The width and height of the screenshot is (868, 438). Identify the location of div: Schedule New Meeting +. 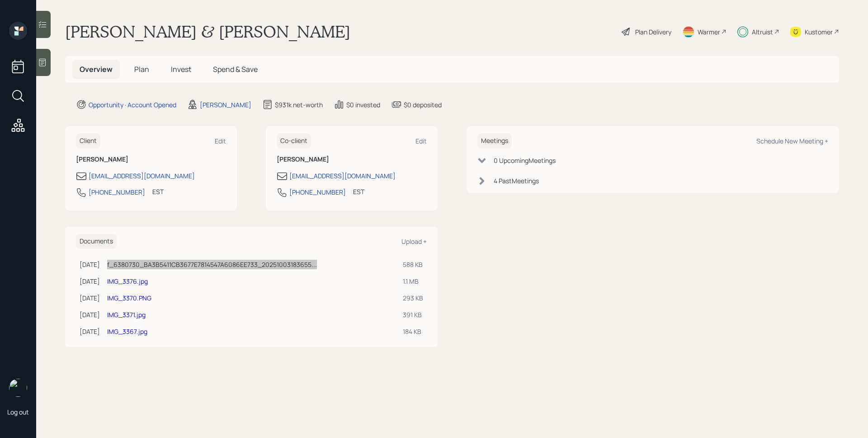
(792, 141).